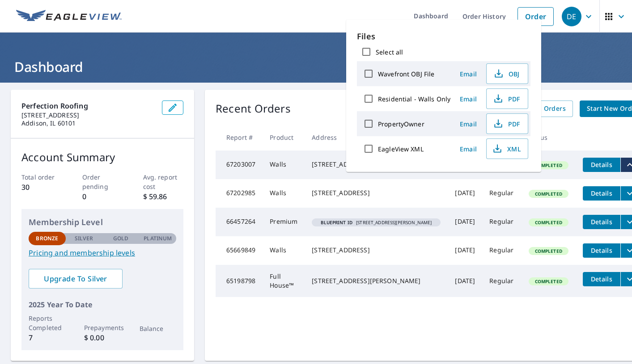 The height and width of the screenshot is (364, 632). What do you see at coordinates (102, 305) in the screenshot?
I see `p: 2025 Year To Date` at bounding box center [102, 305].